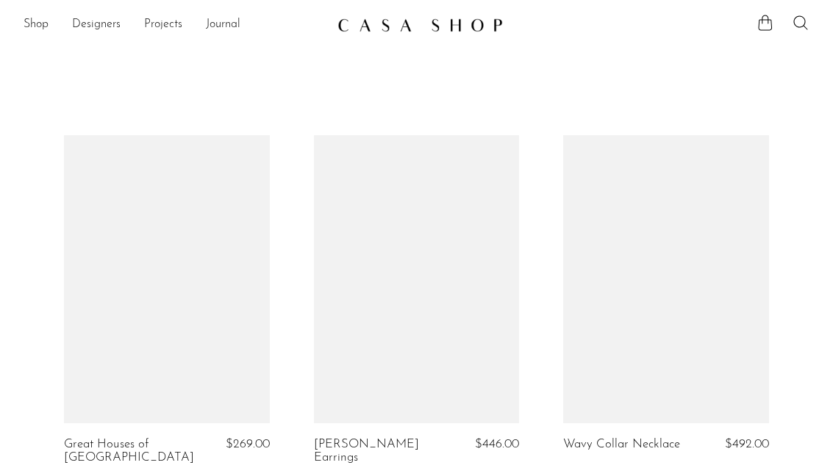 The image size is (833, 468). What do you see at coordinates (621, 445) in the screenshot?
I see `a: Wavy Collar Necklace` at bounding box center [621, 445].